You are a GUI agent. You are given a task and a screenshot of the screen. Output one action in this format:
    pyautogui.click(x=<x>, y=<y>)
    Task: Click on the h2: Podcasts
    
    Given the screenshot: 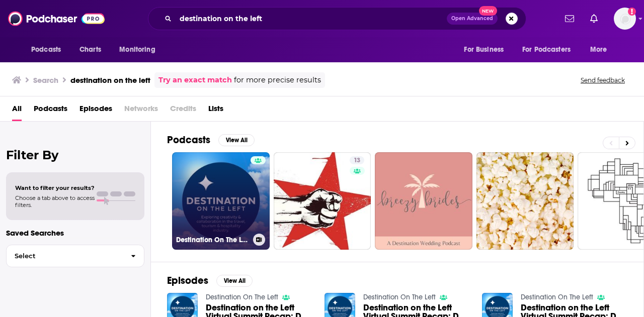 What is the action you would take?
    pyautogui.click(x=188, y=139)
    